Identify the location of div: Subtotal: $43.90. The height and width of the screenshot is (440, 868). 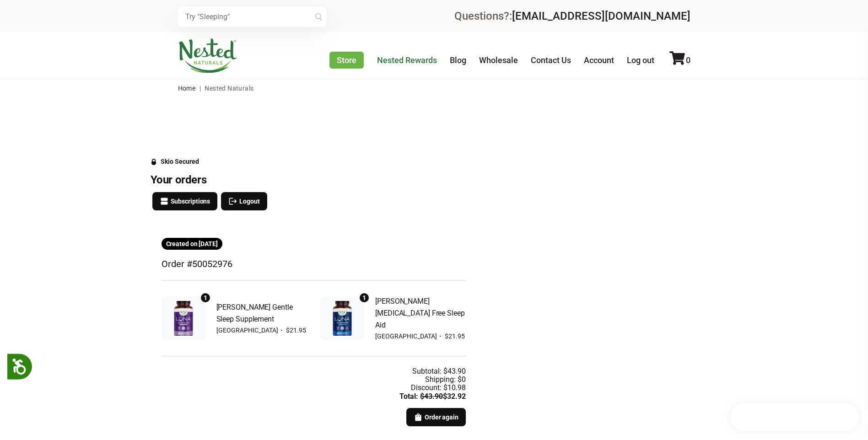
(439, 372).